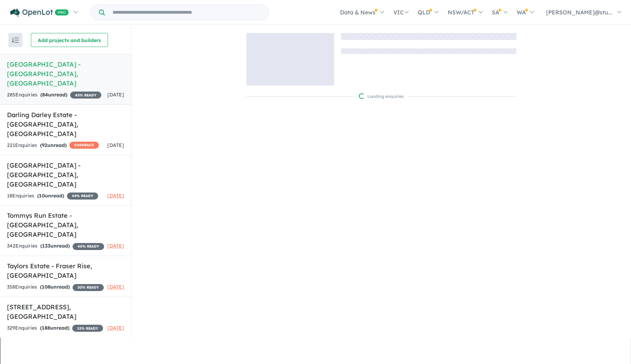  What do you see at coordinates (54, 95) in the screenshot?
I see `div: 285 Enquir ies` at bounding box center [54, 95].